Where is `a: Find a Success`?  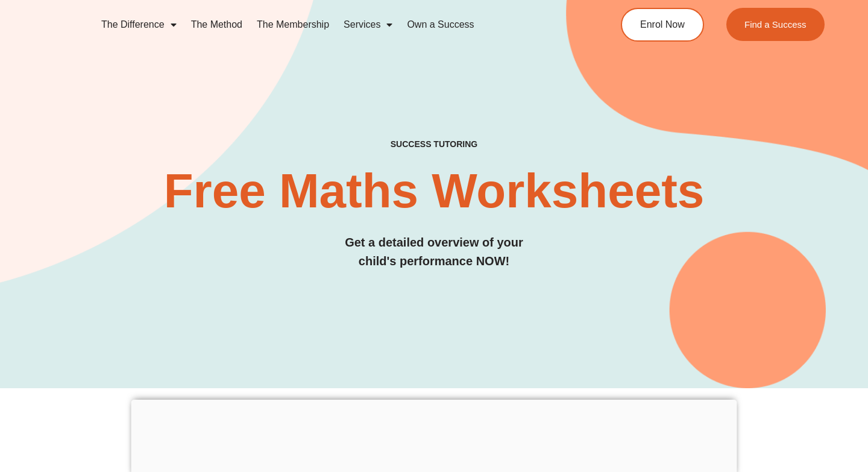 a: Find a Success is located at coordinates (775, 24).